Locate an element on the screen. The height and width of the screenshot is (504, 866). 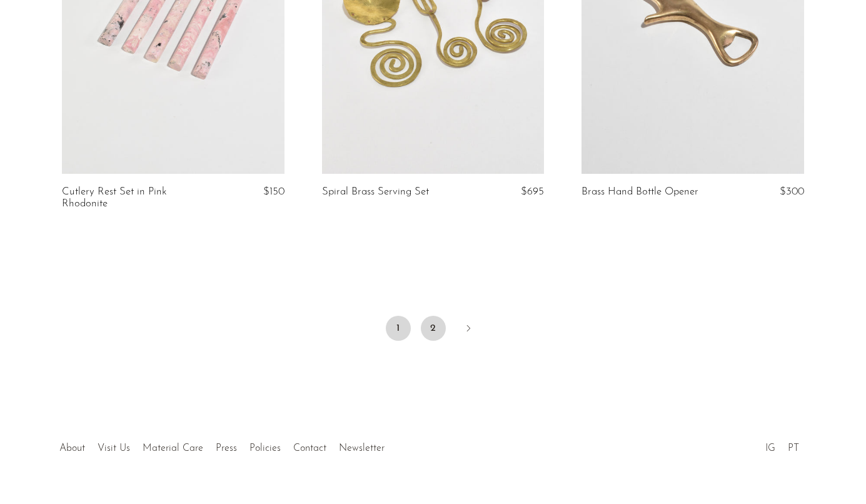
a: PT is located at coordinates (794, 449).